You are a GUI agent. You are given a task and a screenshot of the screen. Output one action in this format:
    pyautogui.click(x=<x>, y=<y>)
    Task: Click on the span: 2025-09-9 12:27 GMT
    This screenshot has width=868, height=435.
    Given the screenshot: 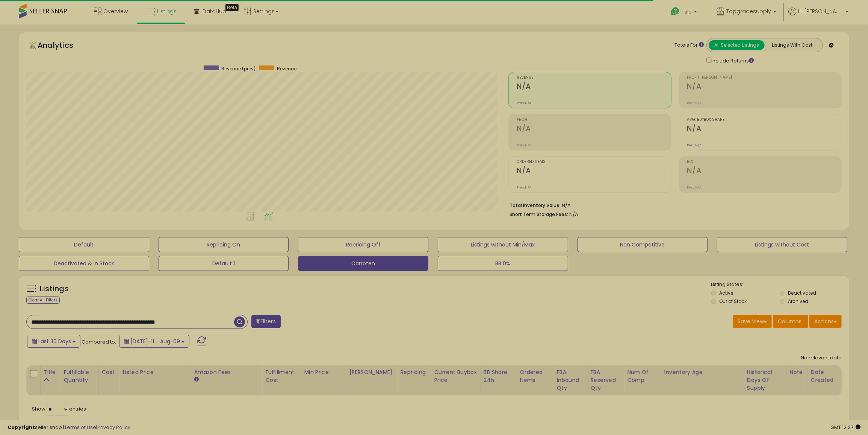 What is the action you would take?
    pyautogui.click(x=846, y=427)
    